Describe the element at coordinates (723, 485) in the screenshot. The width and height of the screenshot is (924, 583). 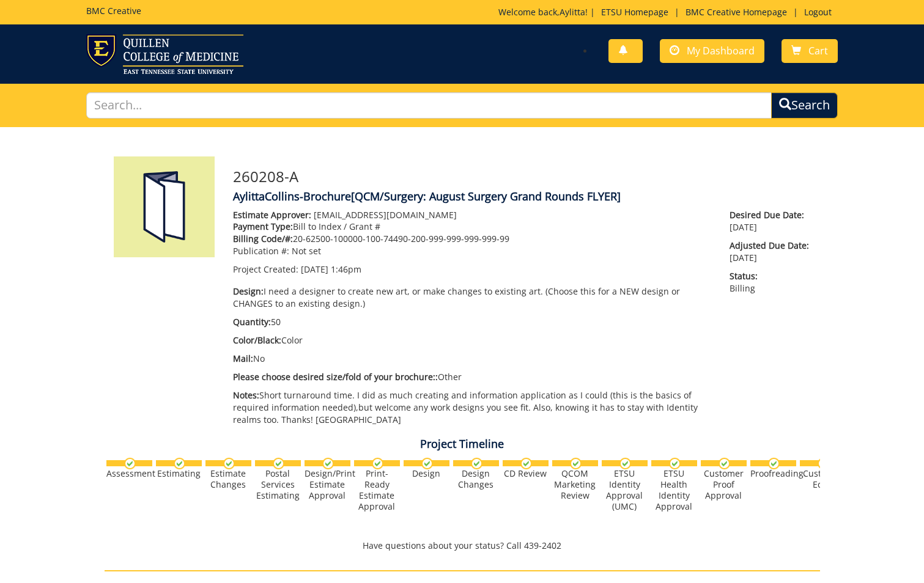
I see `div: Customer Proof Approval` at that location.